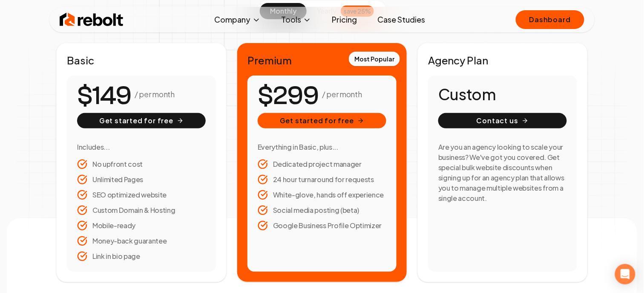 The image size is (644, 293). What do you see at coordinates (550, 20) in the screenshot?
I see `a: Dashboard` at bounding box center [550, 20].